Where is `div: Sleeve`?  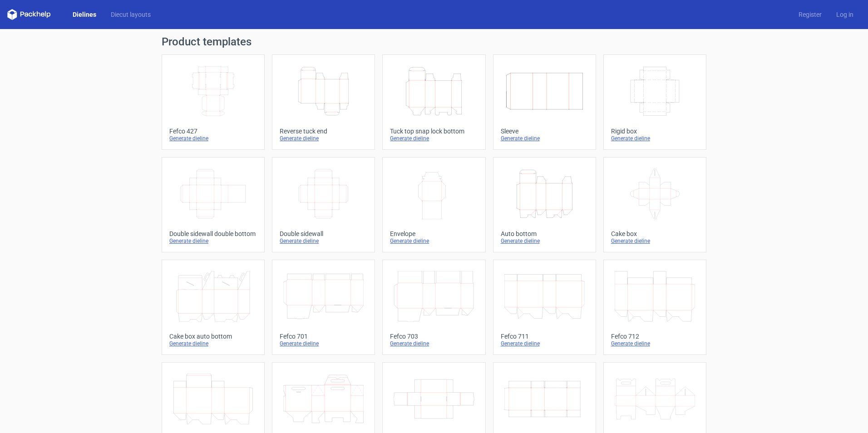 div: Sleeve is located at coordinates (545, 131).